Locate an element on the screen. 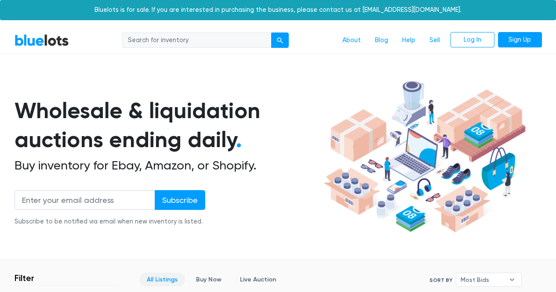 This screenshot has height=292, width=556. label: Sort By is located at coordinates (441, 280).